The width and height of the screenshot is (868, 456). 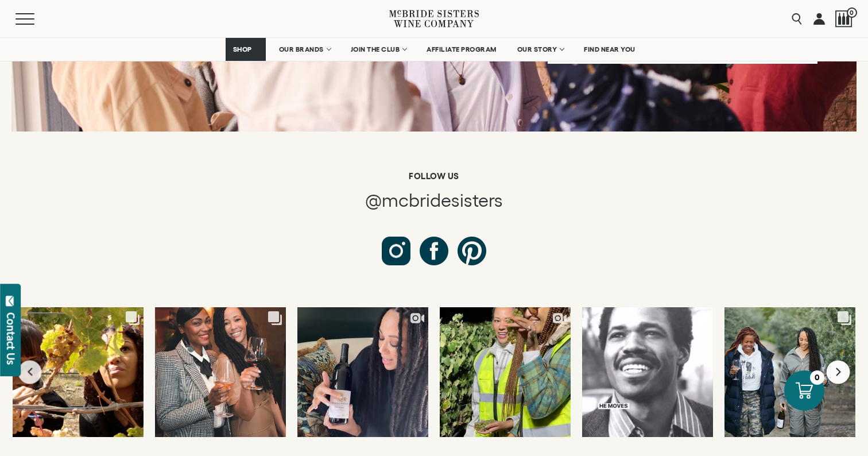 I want to click on div: 0, so click(x=818, y=377).